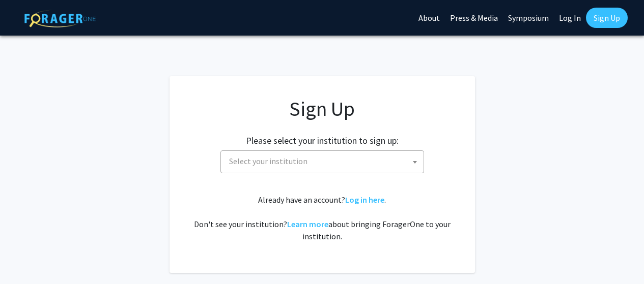  What do you see at coordinates (323, 218) in the screenshot?
I see `div: Already have an account? . Don't see your institution? about bringing ForagerOne to your institut...` at bounding box center [323, 218].